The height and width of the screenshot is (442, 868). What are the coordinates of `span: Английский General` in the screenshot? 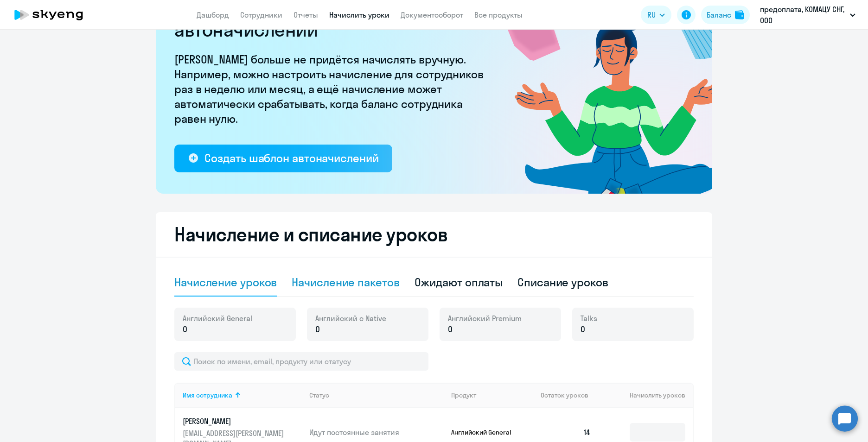 It's located at (218, 318).